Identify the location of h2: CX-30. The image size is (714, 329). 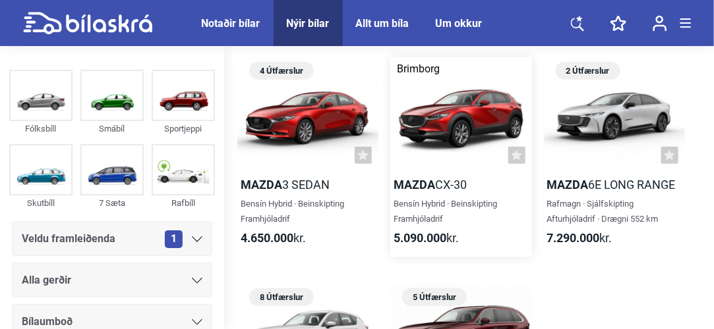
(461, 184).